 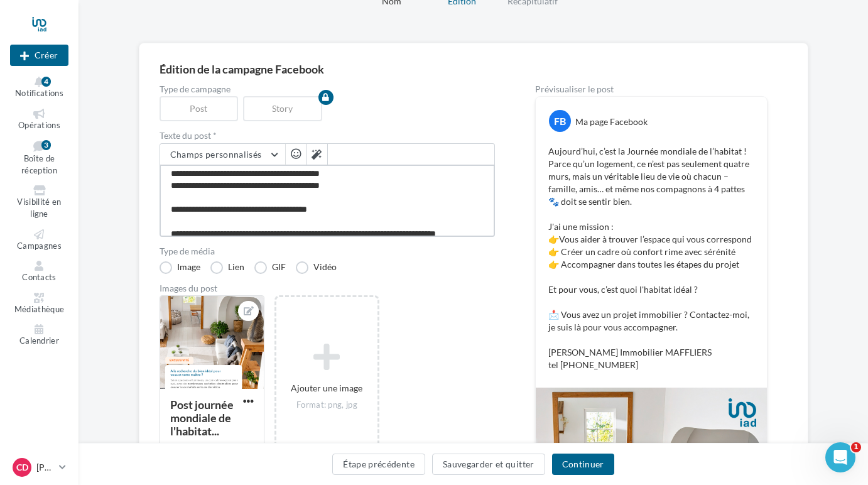 What do you see at coordinates (652, 258) in the screenshot?
I see `p: Aujourd’hui, c’est la Journée mondiale de l’habitat ! Parce qu’un logement, ce n’est pas seulemen...` at bounding box center [652, 258].